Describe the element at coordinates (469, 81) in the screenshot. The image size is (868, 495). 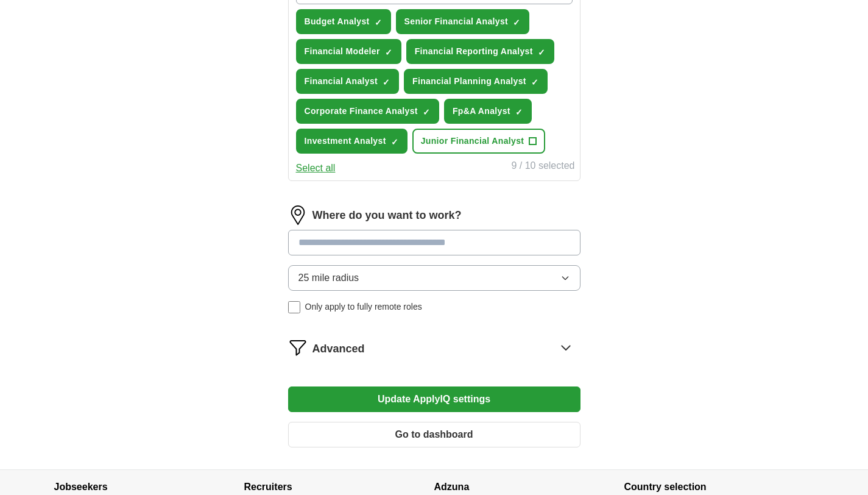
I see `span: Financial Planning Analyst` at that location.